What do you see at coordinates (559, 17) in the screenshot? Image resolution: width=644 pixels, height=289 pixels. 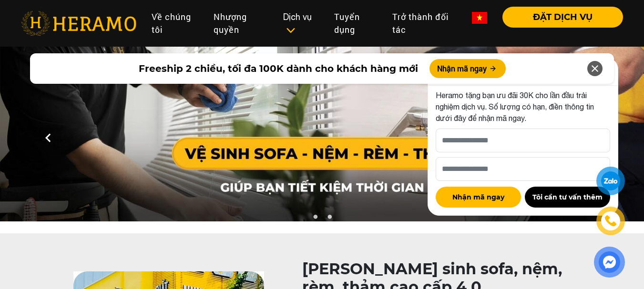 I see `a: ĐẶT DỊCH VỤ` at bounding box center [559, 17].